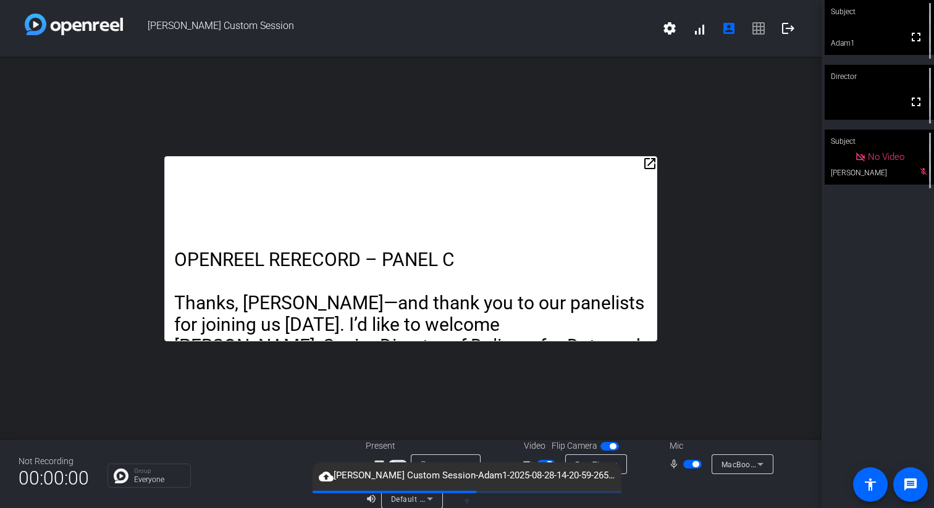 The height and width of the screenshot is (508, 934). What do you see at coordinates (159, 471) in the screenshot?
I see `p: Group` at bounding box center [159, 471].